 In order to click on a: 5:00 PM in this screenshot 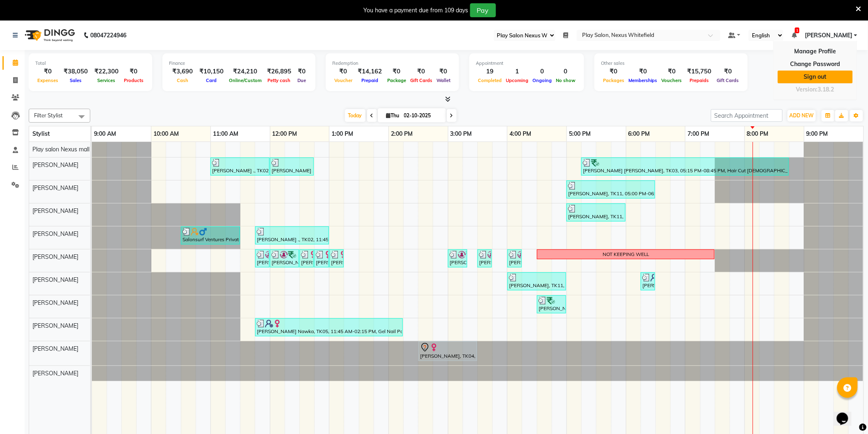, I will do `click(579, 134)`.